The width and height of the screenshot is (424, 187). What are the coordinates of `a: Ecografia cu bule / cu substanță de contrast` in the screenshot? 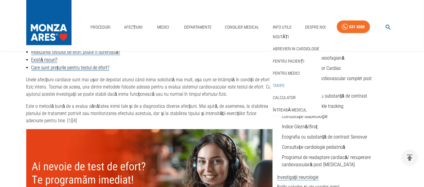 It's located at (324, 96).